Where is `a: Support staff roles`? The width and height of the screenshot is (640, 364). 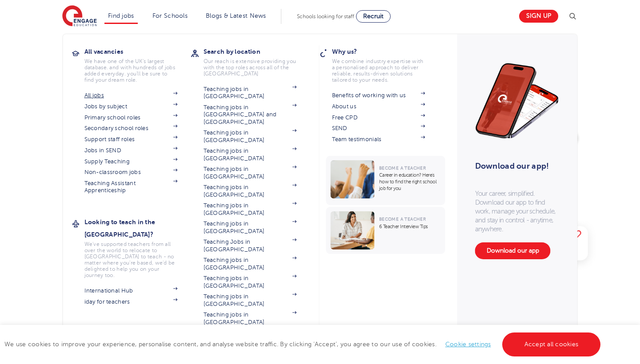 a: Support staff roles is located at coordinates (131, 139).